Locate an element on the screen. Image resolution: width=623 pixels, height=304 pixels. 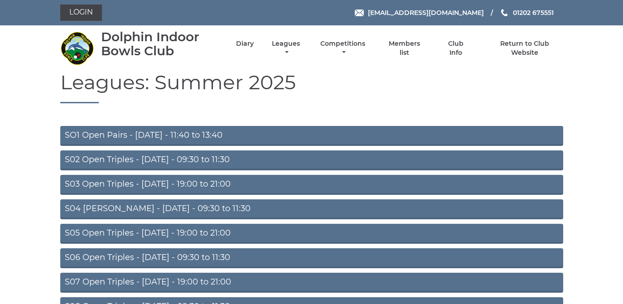
a: Members list is located at coordinates (404, 48).